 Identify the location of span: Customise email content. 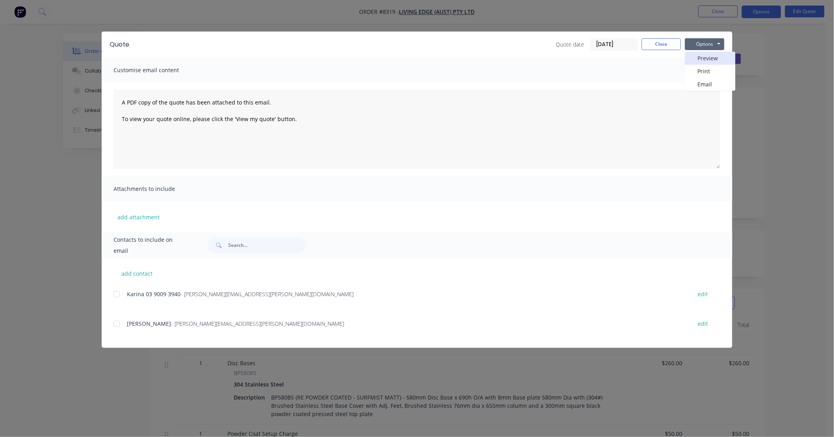
(157, 70).